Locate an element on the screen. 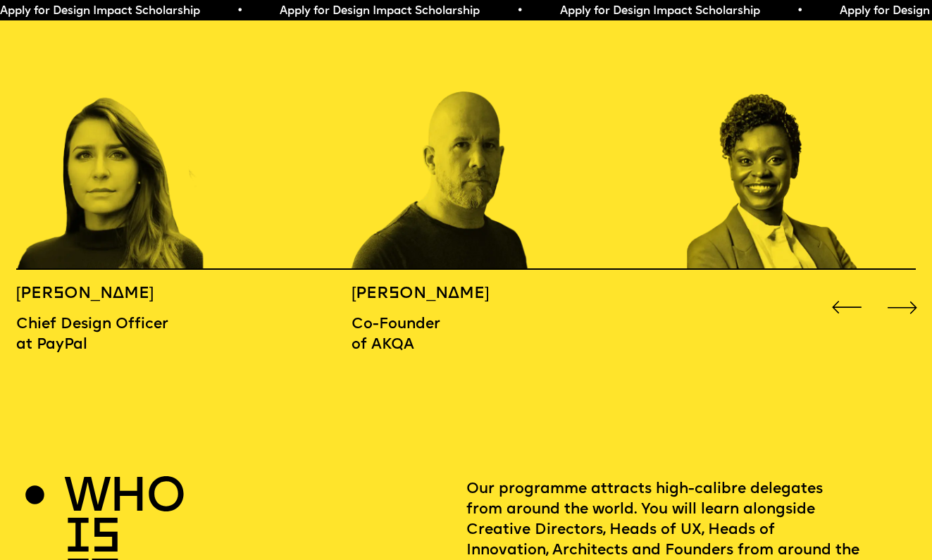 This screenshot has width=932, height=560. p: Chief Design Officer at PayPal is located at coordinates (100, 334).